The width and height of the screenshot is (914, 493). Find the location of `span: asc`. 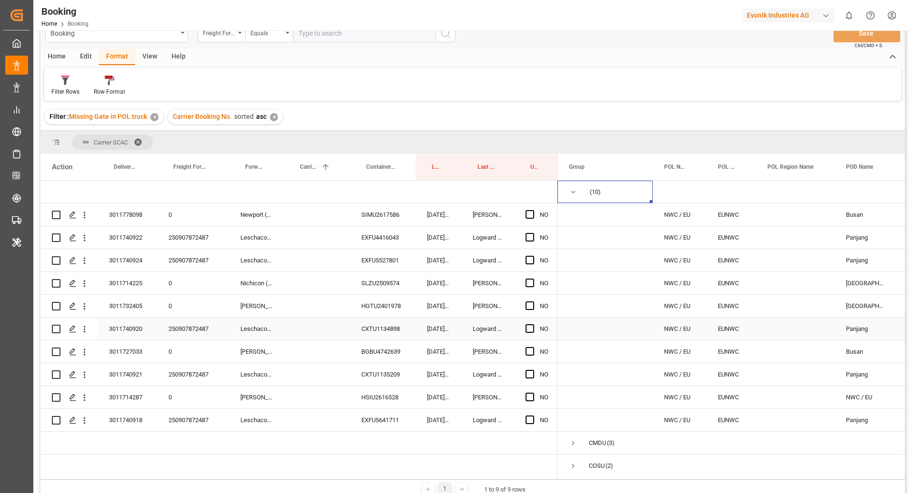

span: asc is located at coordinates (261, 117).